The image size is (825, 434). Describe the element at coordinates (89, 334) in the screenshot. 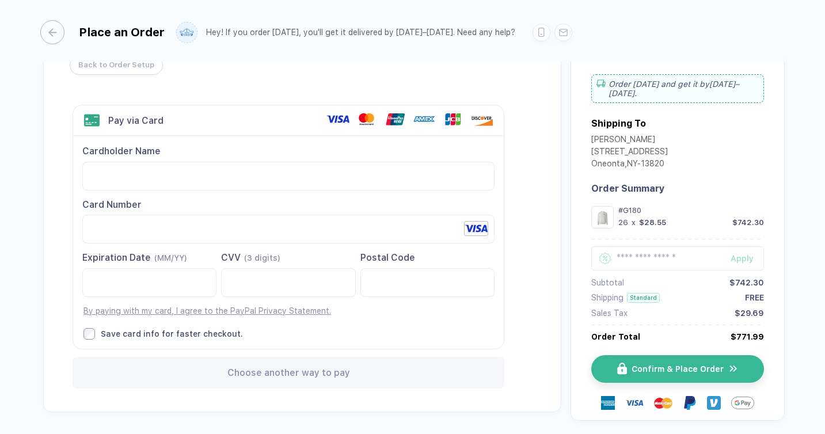

I see `input: Save card info for faster checkout.` at that location.